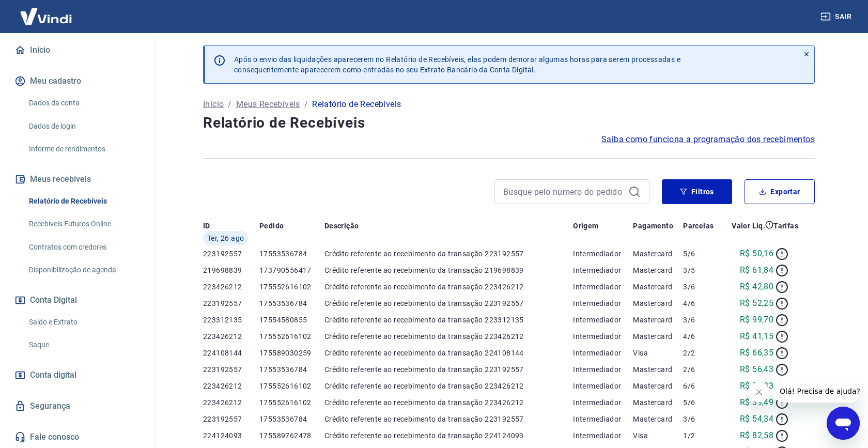  Describe the element at coordinates (756, 386) in the screenshot. I see `p: R$ 37,83` at that location.